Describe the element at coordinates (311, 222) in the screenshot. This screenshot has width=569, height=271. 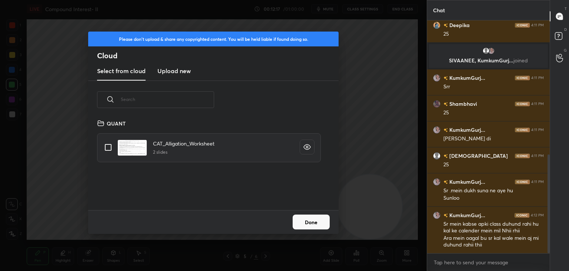
I see `button: Done` at that location.